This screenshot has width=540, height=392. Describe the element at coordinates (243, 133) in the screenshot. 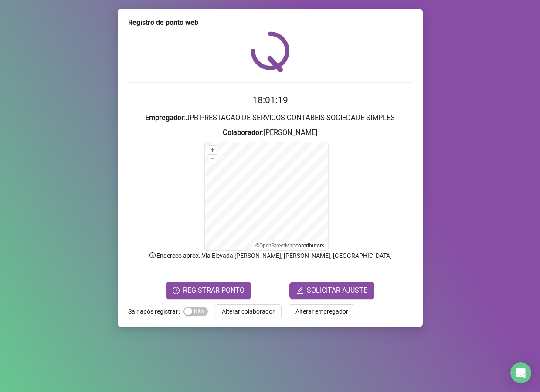

I see `strong: Colaborador` at that location.